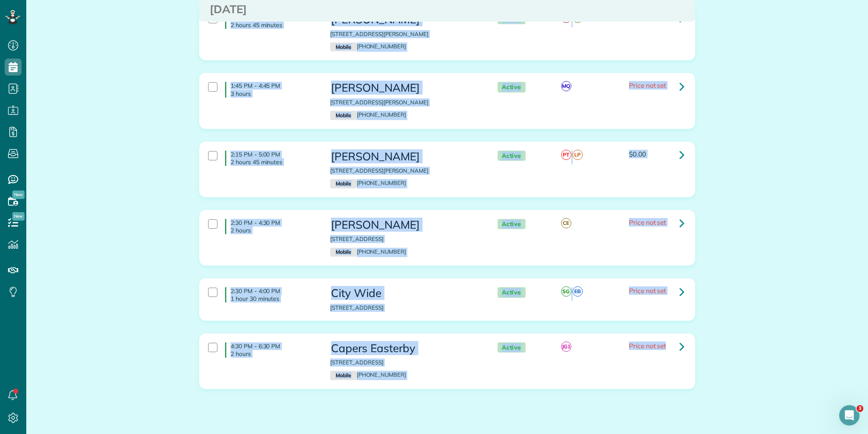 The width and height of the screenshot is (868, 434). Describe the element at coordinates (578, 155) in the screenshot. I see `span: LP` at that location.